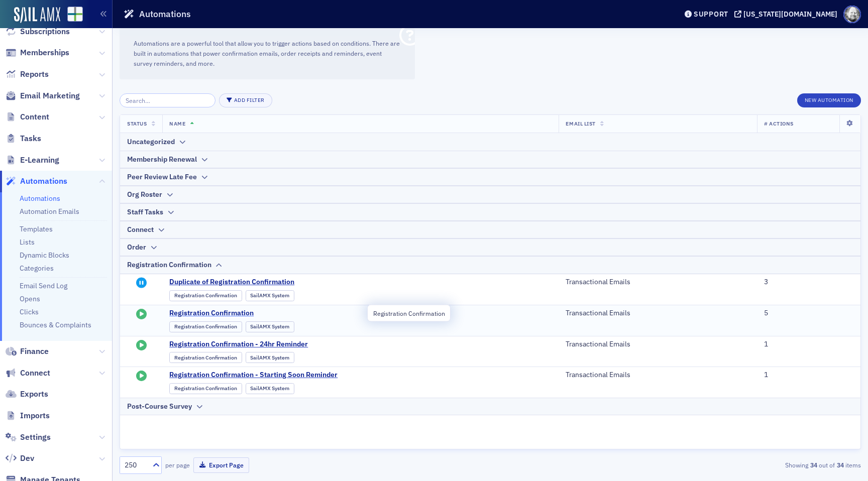  Describe the element at coordinates (35, 416) in the screenshot. I see `span: Imports` at that location.